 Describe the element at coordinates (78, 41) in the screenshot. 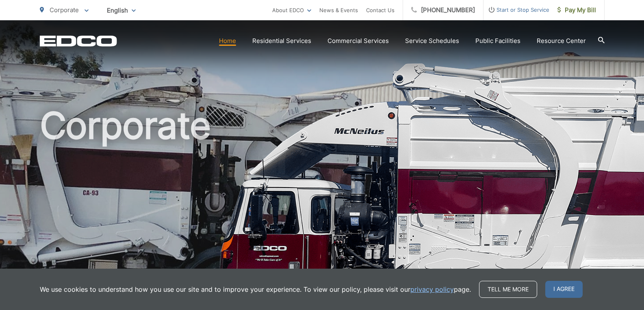

I see `a: EDCD logo. Return to the homepage.` at that location.